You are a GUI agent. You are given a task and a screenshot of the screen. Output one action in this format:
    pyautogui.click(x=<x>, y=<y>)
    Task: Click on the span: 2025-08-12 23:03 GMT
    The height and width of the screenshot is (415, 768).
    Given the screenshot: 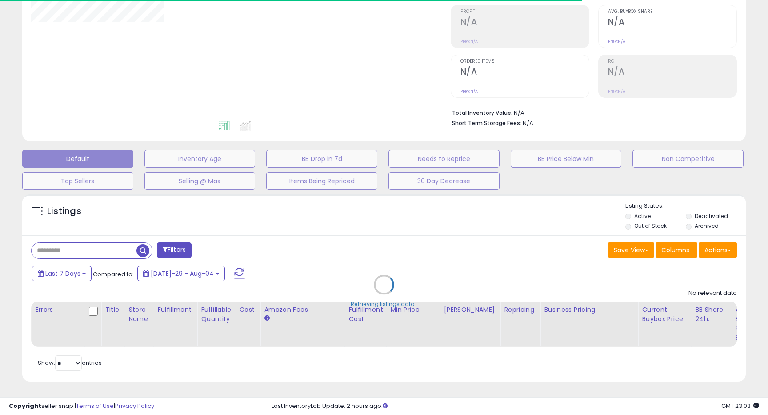 What is the action you would take?
    pyautogui.click(x=740, y=405)
    